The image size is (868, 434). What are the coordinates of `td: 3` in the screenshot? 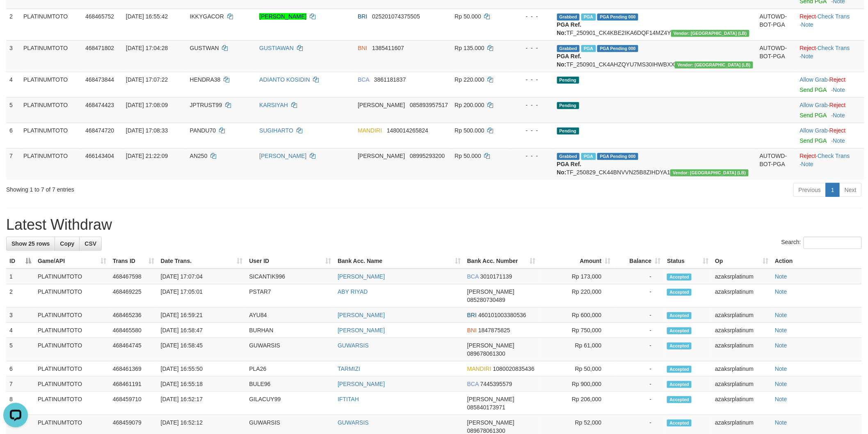 It's located at (20, 315).